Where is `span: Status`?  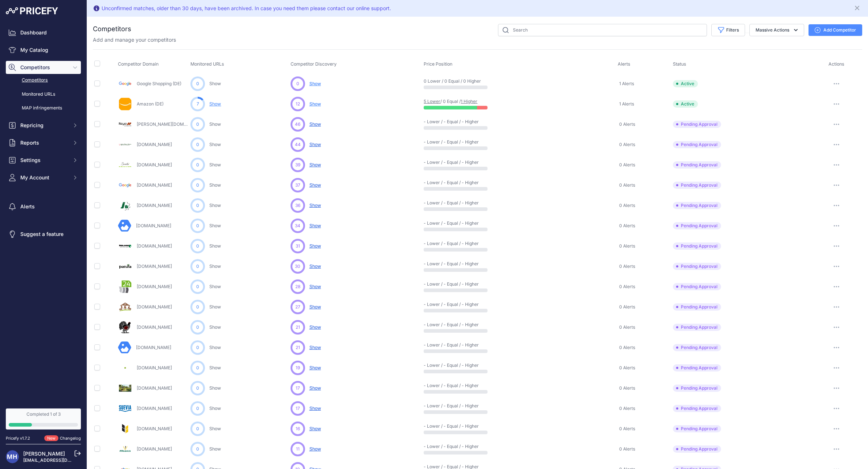 span: Status is located at coordinates (680, 64).